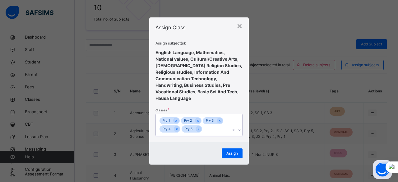 This screenshot has height=182, width=398. Describe the element at coordinates (170, 27) in the screenshot. I see `span: Assign Class` at that location.